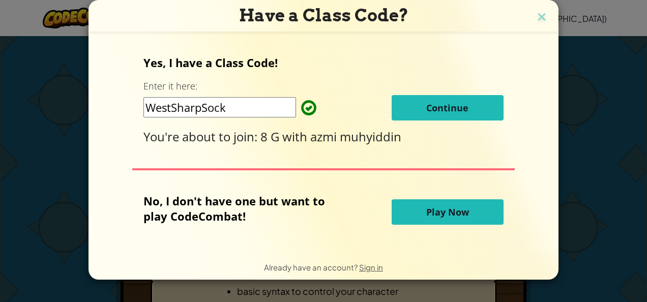 The height and width of the screenshot is (302, 647). What do you see at coordinates (541, 18) in the screenshot?
I see `img: close icon` at bounding box center [541, 18].